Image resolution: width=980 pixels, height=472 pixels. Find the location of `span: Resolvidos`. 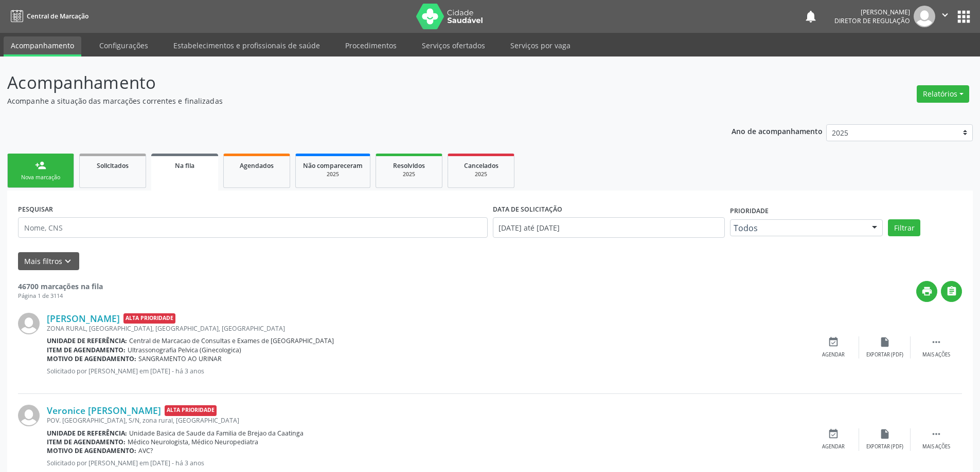

span: Resolvidos is located at coordinates (409, 165).